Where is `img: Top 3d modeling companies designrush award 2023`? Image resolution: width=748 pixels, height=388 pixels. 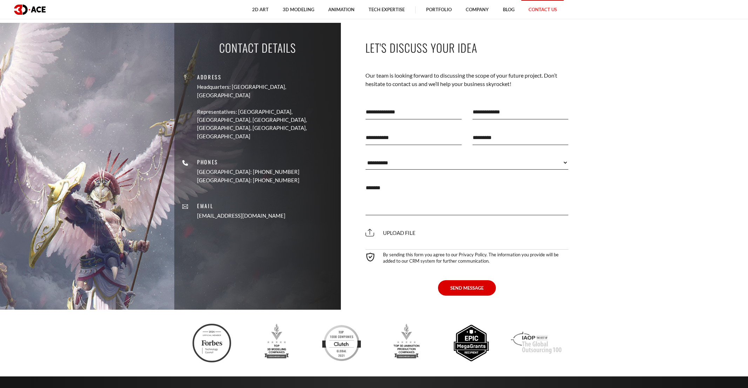
img: Top 3d modeling companies designrush award 2023 is located at coordinates (277, 343).